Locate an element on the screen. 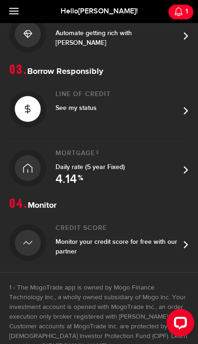 The height and width of the screenshot is (344, 198). h2: Line of credit is located at coordinates (117, 94).